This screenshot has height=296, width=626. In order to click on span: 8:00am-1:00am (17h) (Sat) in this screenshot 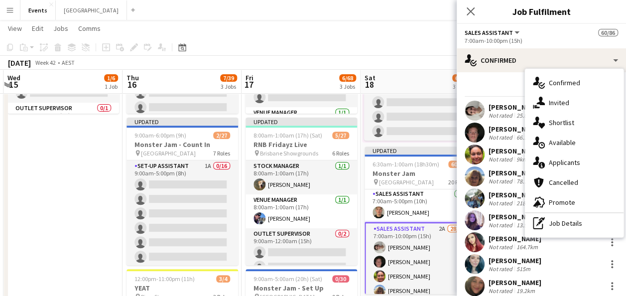, I will do `click(288, 135)`.